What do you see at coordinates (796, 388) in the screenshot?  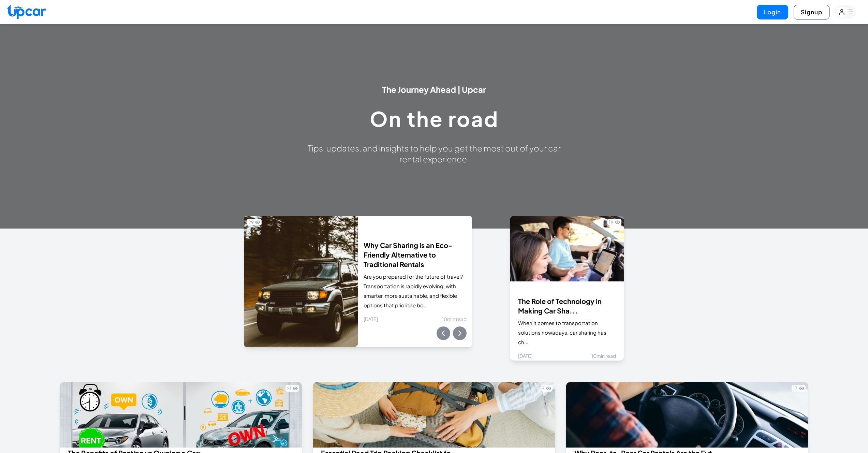 I see `span: 13` at bounding box center [796, 388].